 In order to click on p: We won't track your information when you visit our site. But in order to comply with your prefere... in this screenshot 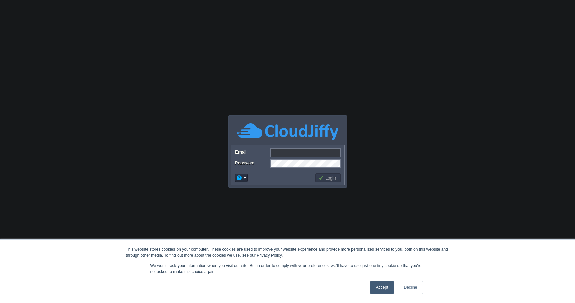, I will do `click(288, 268)`.